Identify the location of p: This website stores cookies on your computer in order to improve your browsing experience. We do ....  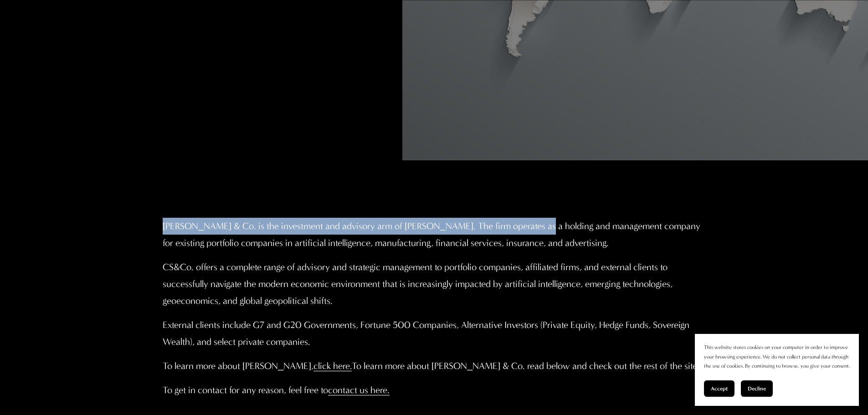
(776, 358).